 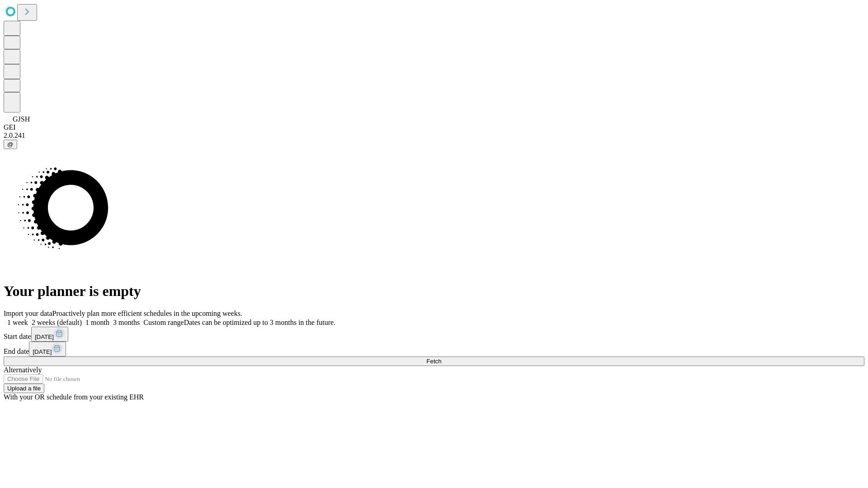 What do you see at coordinates (28, 313) in the screenshot?
I see `span: Import your data` at bounding box center [28, 313].